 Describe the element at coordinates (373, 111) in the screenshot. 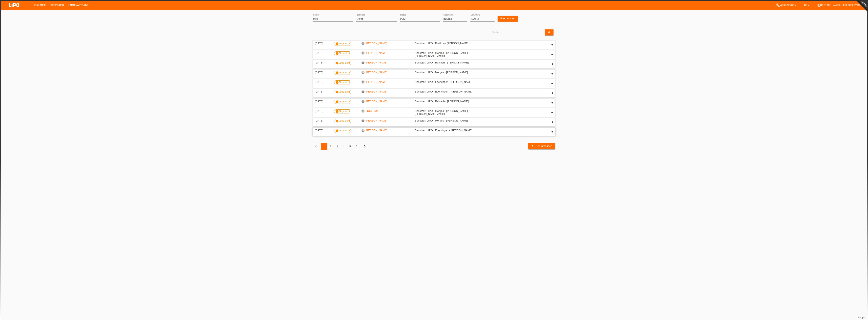

I see `a: LOIC LIMAT` at that location.